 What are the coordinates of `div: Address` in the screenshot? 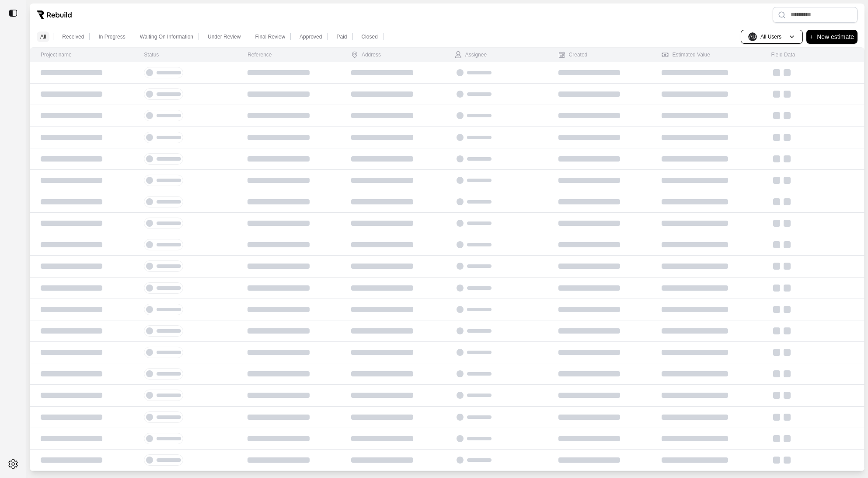 It's located at (366, 55).